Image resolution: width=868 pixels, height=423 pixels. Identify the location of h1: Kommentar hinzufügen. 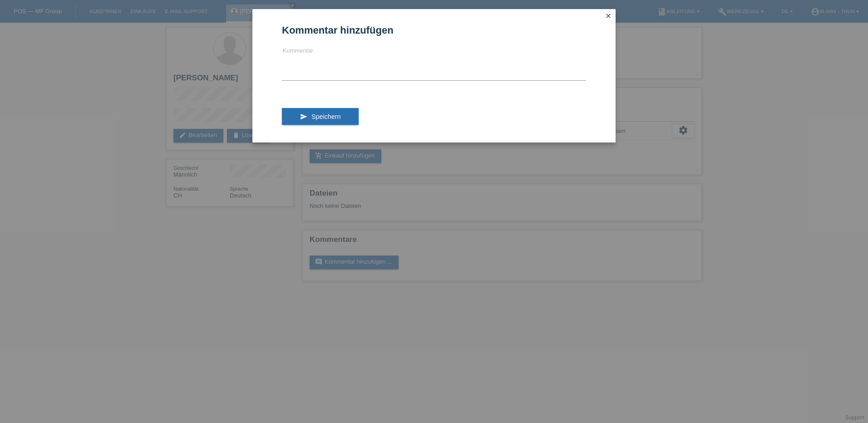
(434, 30).